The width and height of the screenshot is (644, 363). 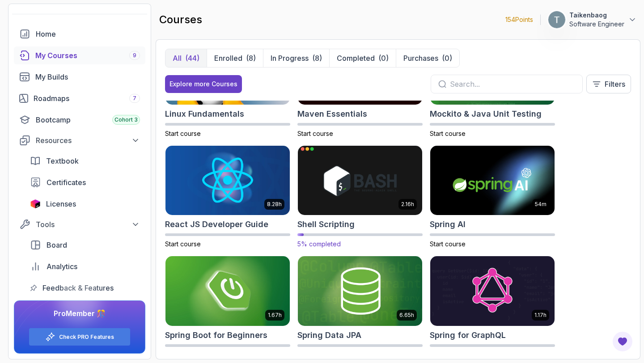 I want to click on button: Tools, so click(x=80, y=224).